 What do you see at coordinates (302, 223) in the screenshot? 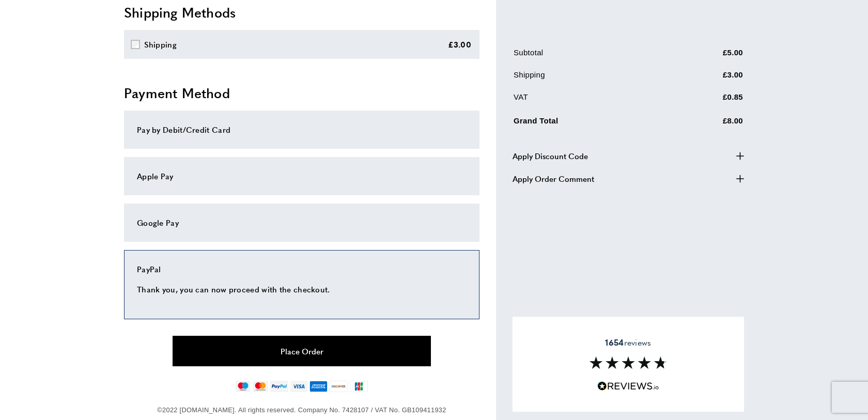
I see `div: Google Pay` at bounding box center [302, 223].